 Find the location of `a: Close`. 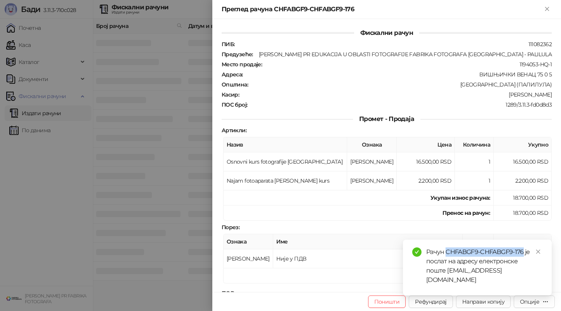

a: Close is located at coordinates (538, 251).